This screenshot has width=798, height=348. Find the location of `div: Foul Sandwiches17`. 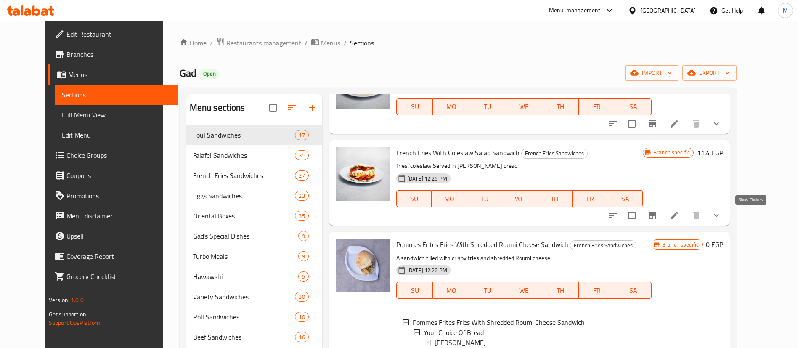

div: Foul Sandwiches17 is located at coordinates (254, 135).